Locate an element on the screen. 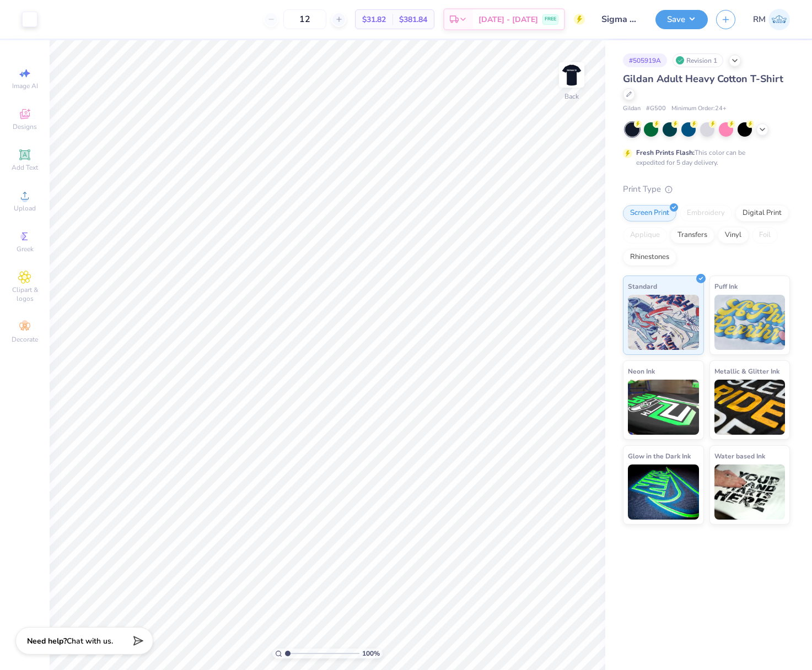 This screenshot has width=812, height=670. div: Applique is located at coordinates (645, 235).